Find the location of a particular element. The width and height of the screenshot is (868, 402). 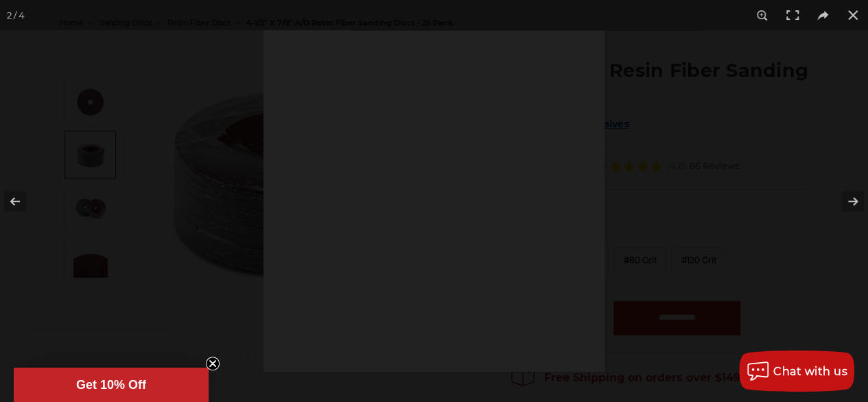

button: Next (arrow right) is located at coordinates (844, 201).